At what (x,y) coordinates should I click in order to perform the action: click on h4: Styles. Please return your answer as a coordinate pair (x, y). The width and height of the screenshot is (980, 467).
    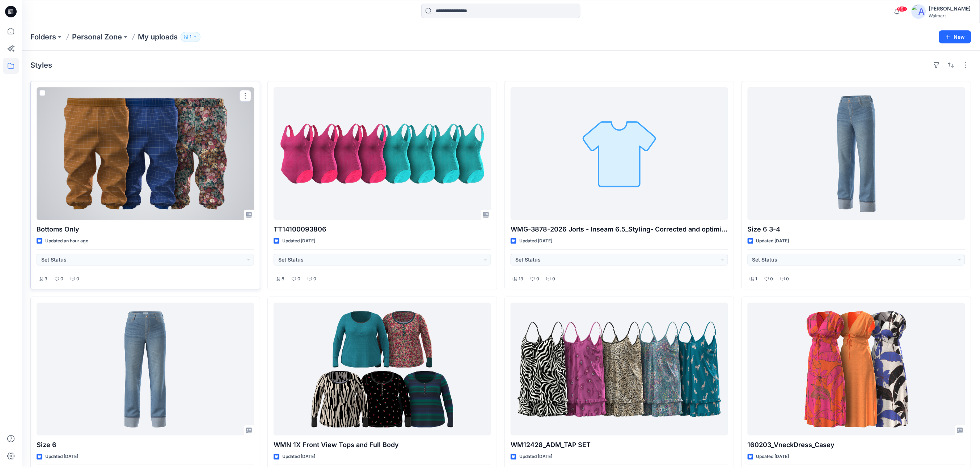
    Looking at the image, I should click on (42, 65).